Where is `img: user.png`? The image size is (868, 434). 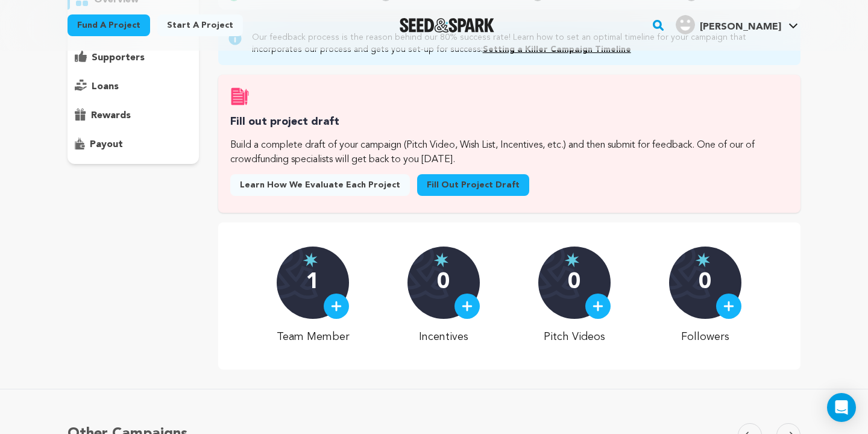 img: user.png is located at coordinates (686, 25).